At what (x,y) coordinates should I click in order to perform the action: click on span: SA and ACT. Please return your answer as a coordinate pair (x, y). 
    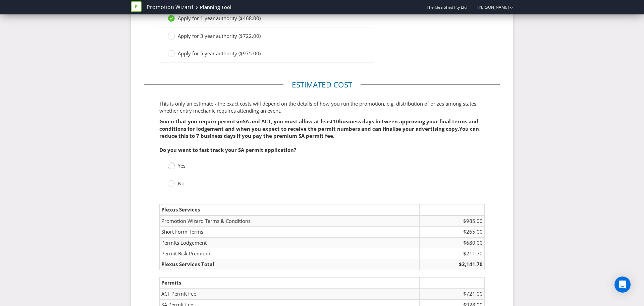
    Looking at the image, I should click on (257, 122).